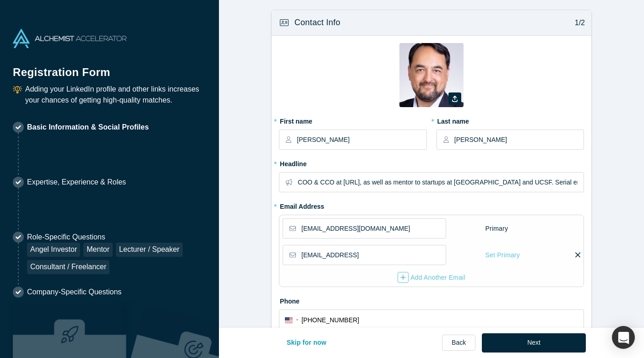  Describe the element at coordinates (432, 300) in the screenshot. I see `label: Phone` at that location.